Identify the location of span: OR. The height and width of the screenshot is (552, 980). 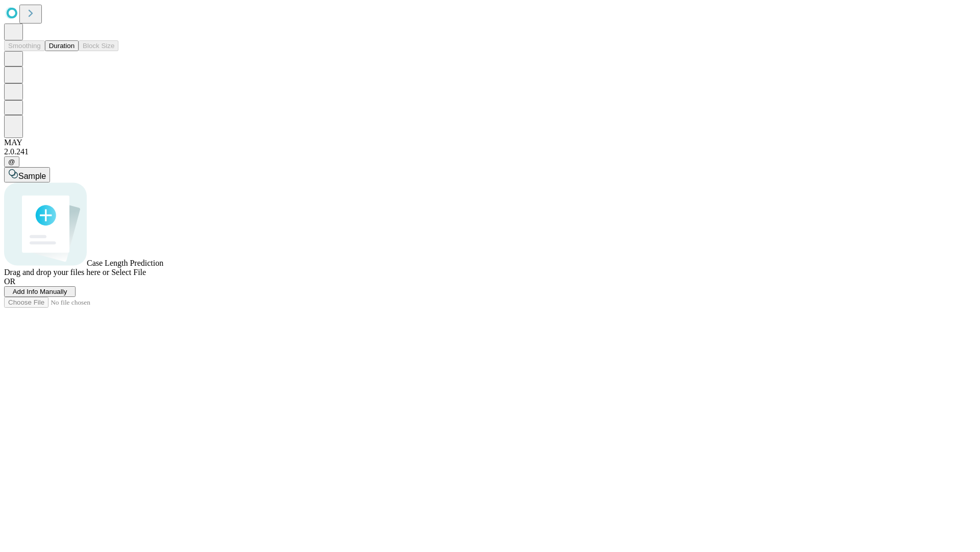
(10, 281).